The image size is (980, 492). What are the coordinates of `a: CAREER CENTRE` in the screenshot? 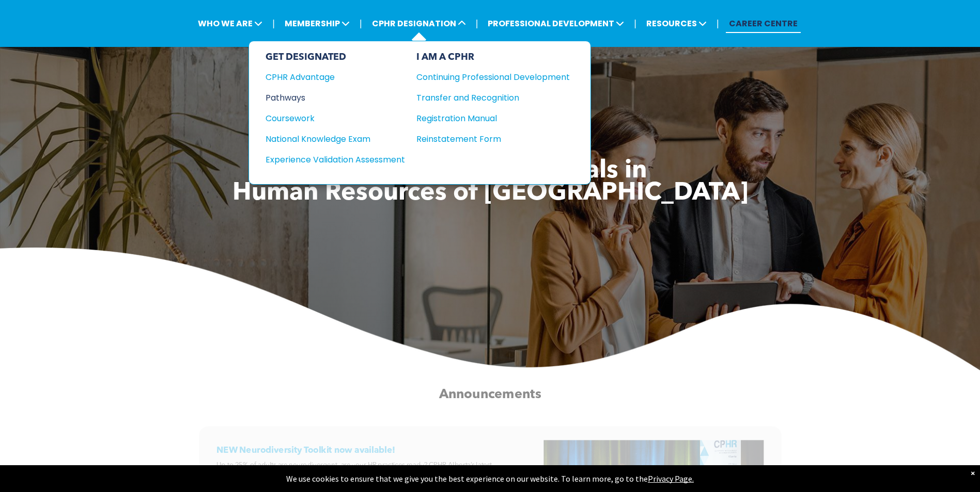 It's located at (763, 23).